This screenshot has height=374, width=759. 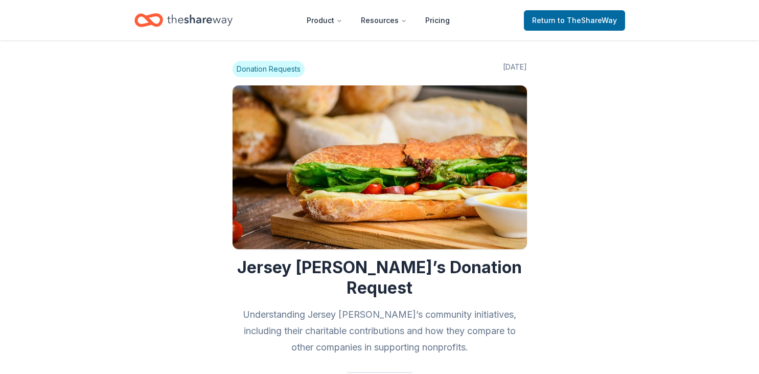 What do you see at coordinates (268, 69) in the screenshot?
I see `span: Donation Requests` at bounding box center [268, 69].